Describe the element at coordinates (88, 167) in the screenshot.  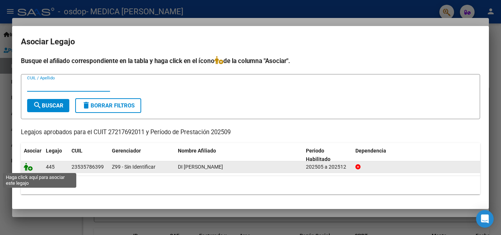
I see `div: 23535786399` at that location.